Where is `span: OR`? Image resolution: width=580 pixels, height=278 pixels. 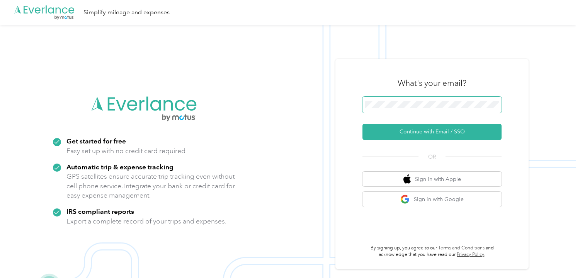
span: OR is located at coordinates (432, 157).